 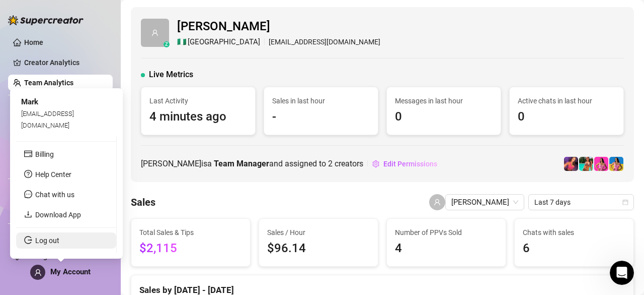 I want to click on span: setting, so click(x=376, y=164).